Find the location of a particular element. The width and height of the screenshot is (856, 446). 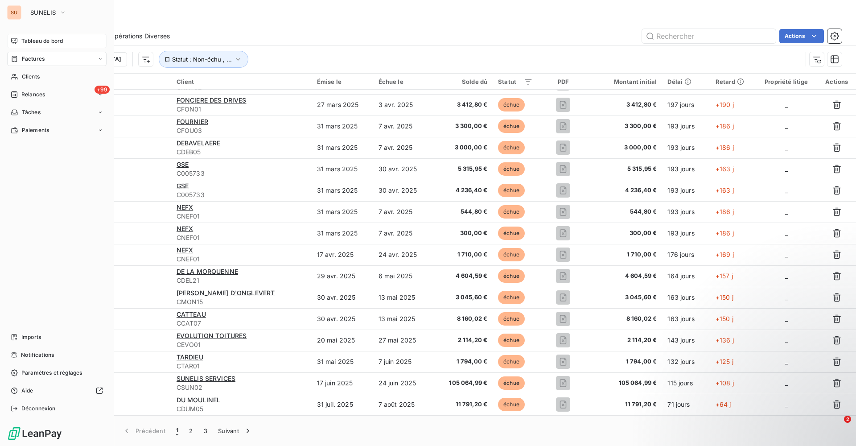

td: 7 juin 2025 is located at coordinates (404, 361).